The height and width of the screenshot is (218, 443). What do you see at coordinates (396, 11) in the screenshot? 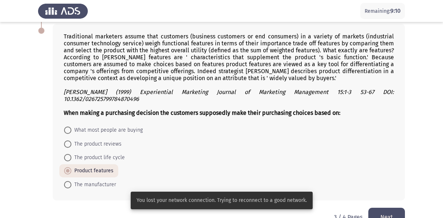
I see `span: 9:10` at bounding box center [396, 11].